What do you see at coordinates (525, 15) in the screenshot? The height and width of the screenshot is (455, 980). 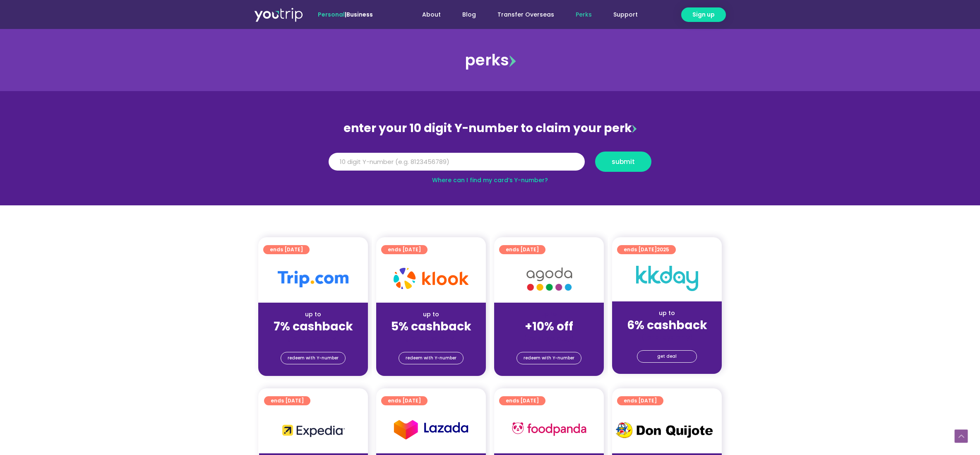 I see `a: Transfer Overseas` at bounding box center [525, 15].